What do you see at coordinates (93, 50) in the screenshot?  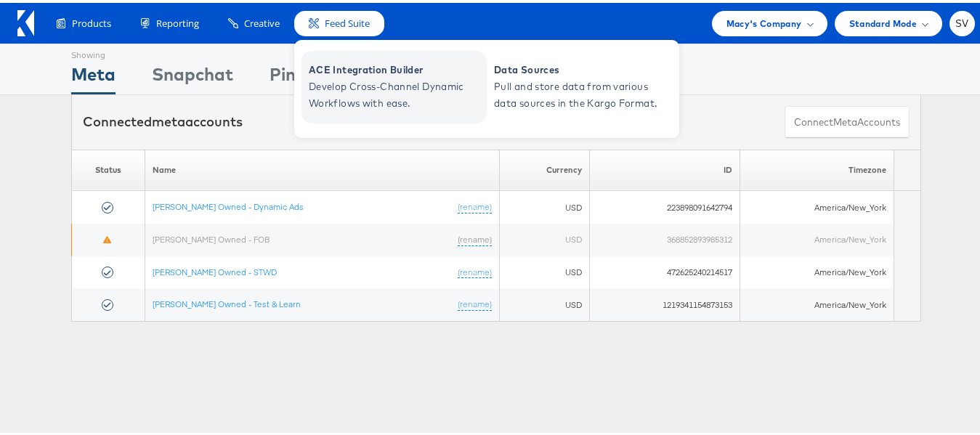 I see `div: Showing` at bounding box center [93, 50].